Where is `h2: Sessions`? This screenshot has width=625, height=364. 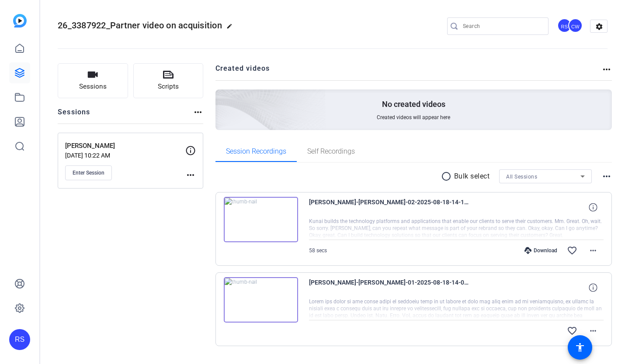 h2: Sessions is located at coordinates (74, 115).